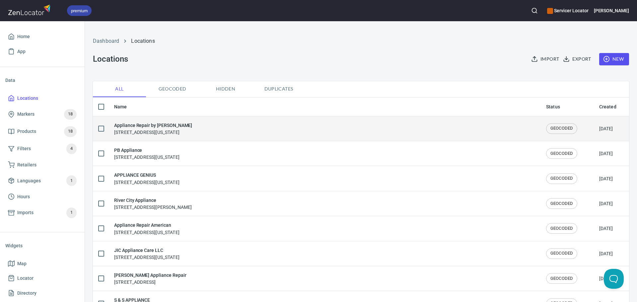 The image size is (637, 302). Describe the element at coordinates (24, 36) in the screenshot. I see `span: Home` at that location.